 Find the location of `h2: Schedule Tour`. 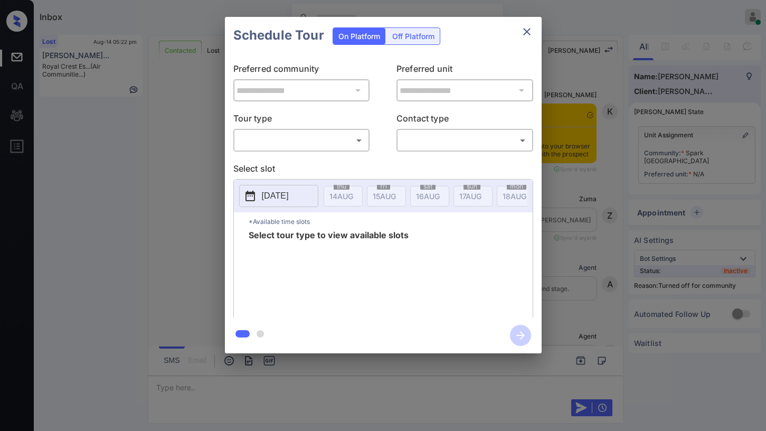

h2: Schedule Tour is located at coordinates (279, 35).